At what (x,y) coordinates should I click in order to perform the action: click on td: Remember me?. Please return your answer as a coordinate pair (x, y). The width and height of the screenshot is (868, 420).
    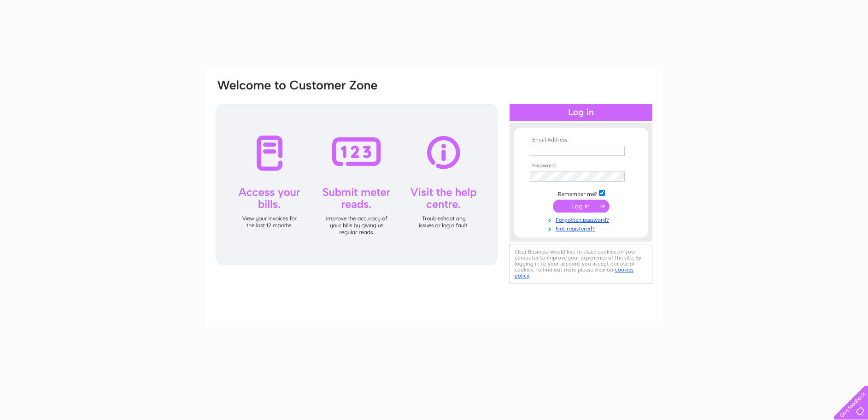
    Looking at the image, I should click on (581, 193).